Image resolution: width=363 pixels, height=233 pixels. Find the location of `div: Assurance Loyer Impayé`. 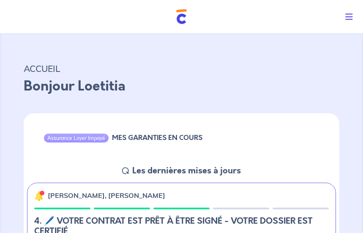

div: Assurance Loyer Impayé is located at coordinates (76, 138).